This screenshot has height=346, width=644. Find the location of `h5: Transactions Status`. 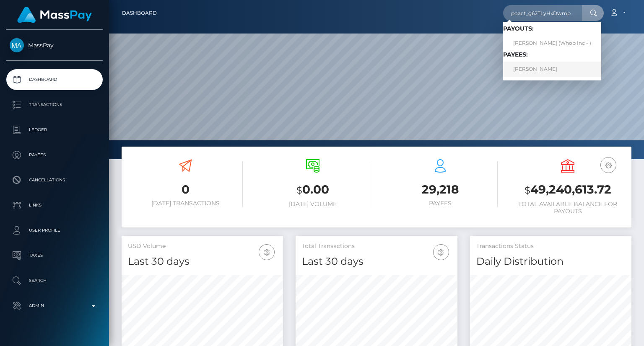

h5: Transactions Status is located at coordinates (551, 246).